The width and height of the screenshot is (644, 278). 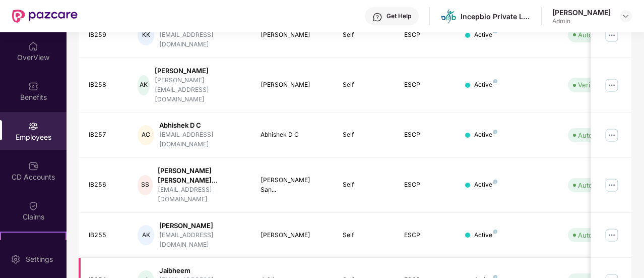 What do you see at coordinates (581, 21) in the screenshot?
I see `div: Admin` at bounding box center [581, 21].